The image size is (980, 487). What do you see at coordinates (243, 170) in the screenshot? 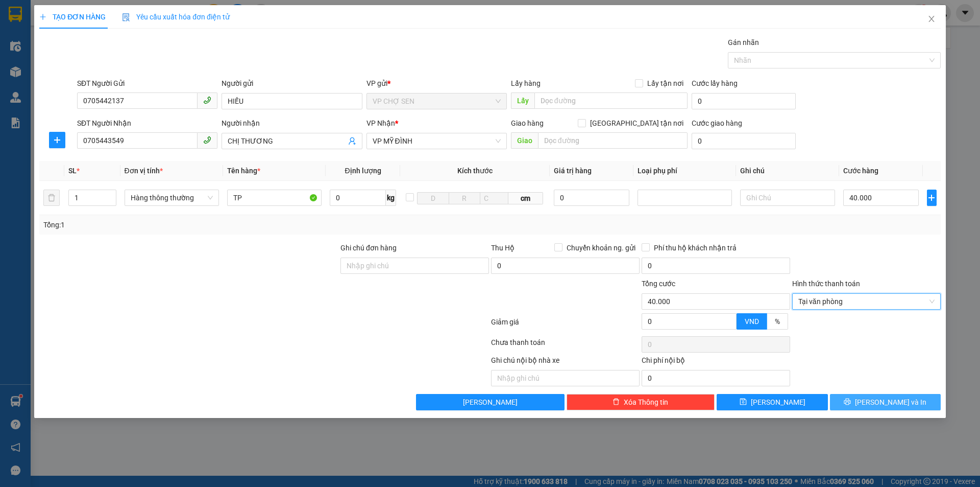
I see `span: Tên hàng` at bounding box center [243, 170].